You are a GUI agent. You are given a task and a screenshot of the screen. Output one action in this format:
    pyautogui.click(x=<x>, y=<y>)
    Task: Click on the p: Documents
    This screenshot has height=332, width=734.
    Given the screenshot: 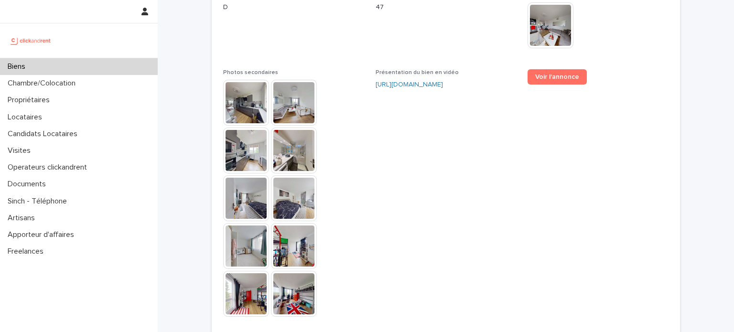 What is the action you would take?
    pyautogui.click(x=29, y=184)
    